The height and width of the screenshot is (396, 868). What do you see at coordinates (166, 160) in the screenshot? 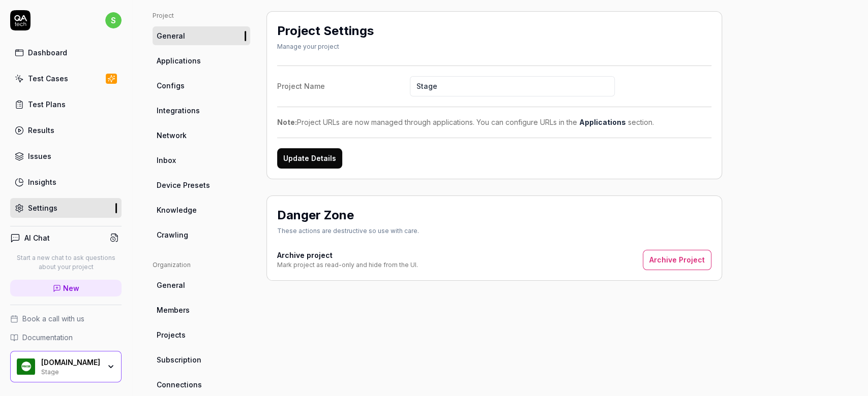
I see `span: Inbox` at bounding box center [166, 160].